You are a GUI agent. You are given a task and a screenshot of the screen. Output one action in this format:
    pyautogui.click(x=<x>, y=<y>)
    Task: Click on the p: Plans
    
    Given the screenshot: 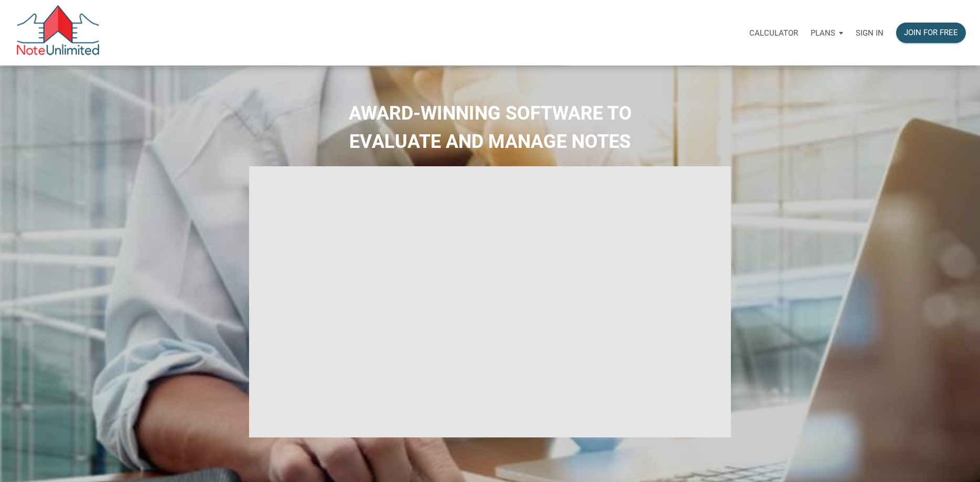 What is the action you would take?
    pyautogui.click(x=823, y=33)
    